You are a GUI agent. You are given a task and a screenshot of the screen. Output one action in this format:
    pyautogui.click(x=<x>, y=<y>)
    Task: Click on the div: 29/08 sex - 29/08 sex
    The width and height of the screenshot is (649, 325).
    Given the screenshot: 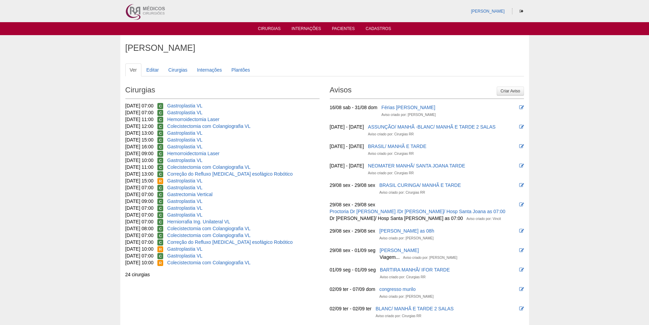 What is the action you would take?
    pyautogui.click(x=353, y=231)
    